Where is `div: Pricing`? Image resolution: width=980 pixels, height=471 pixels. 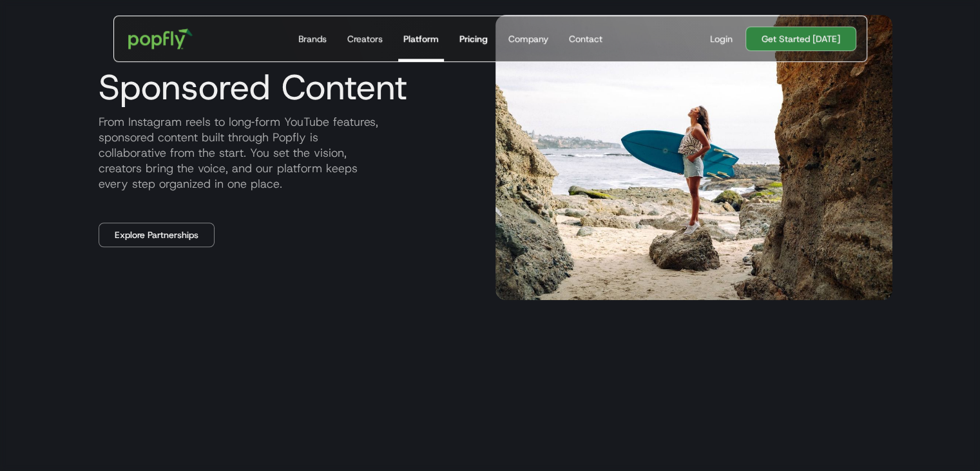
div: Pricing is located at coordinates (474, 39).